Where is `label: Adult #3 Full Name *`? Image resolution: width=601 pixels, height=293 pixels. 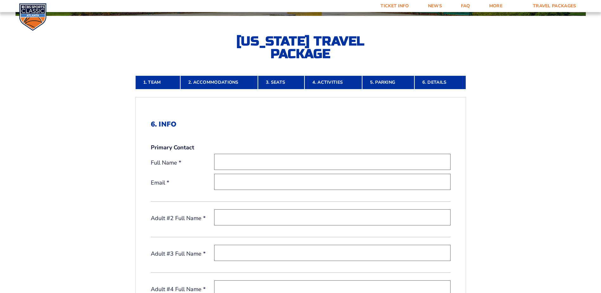
label: Adult #3 Full Name * is located at coordinates (182, 253).